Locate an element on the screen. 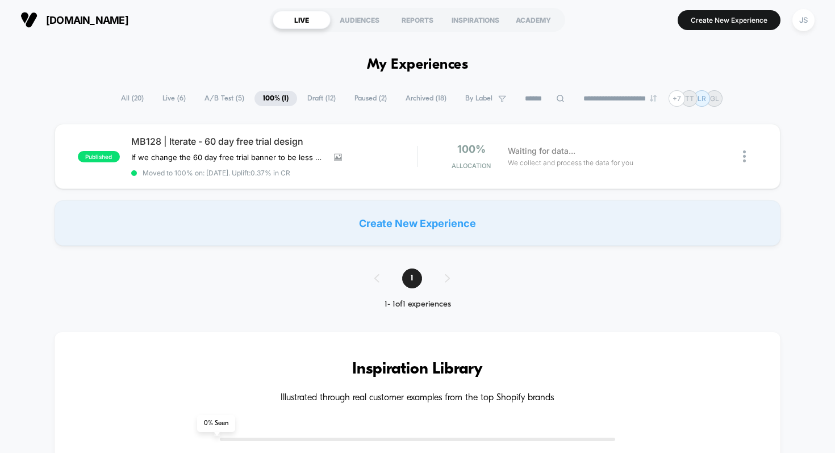 The height and width of the screenshot is (453, 835). span: Archived ( 18 ) is located at coordinates (426, 98).